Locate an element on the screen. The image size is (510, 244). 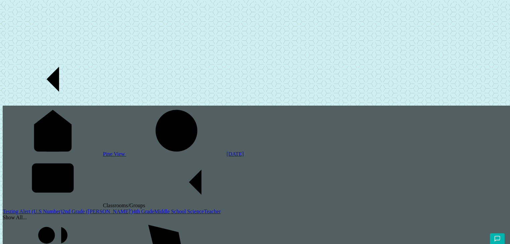
div: Show All... is located at coordinates (256, 218).